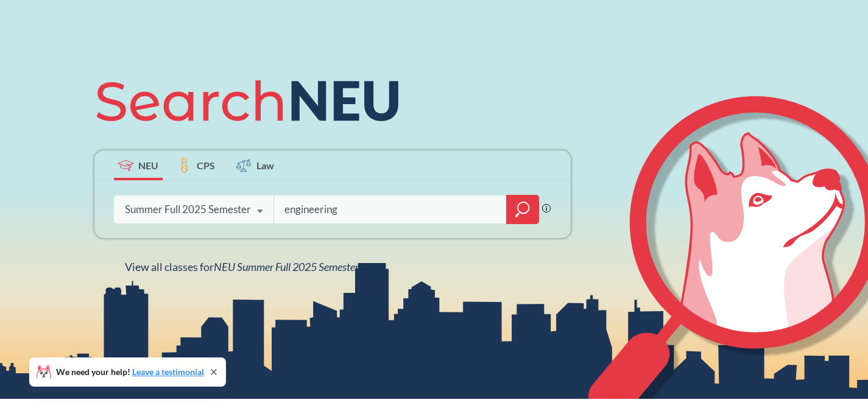 The height and width of the screenshot is (411, 868). I want to click on span: Law, so click(265, 165).